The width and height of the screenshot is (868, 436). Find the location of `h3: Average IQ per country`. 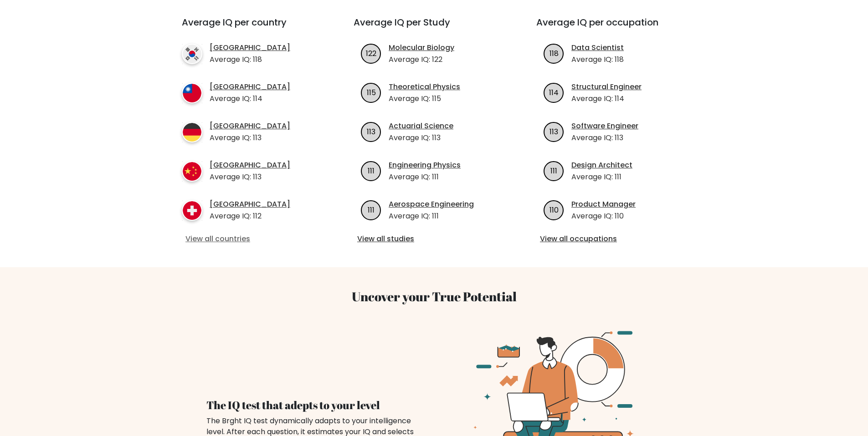

h3: Average IQ per country is located at coordinates (251, 28).